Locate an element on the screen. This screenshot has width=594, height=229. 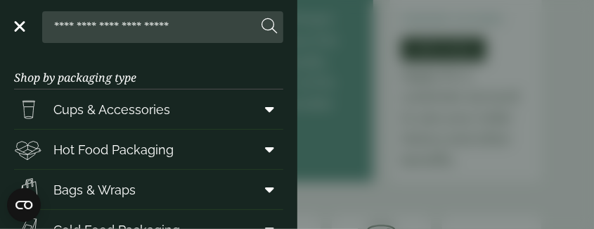
img: Deli_box.svg is located at coordinates (28, 149).